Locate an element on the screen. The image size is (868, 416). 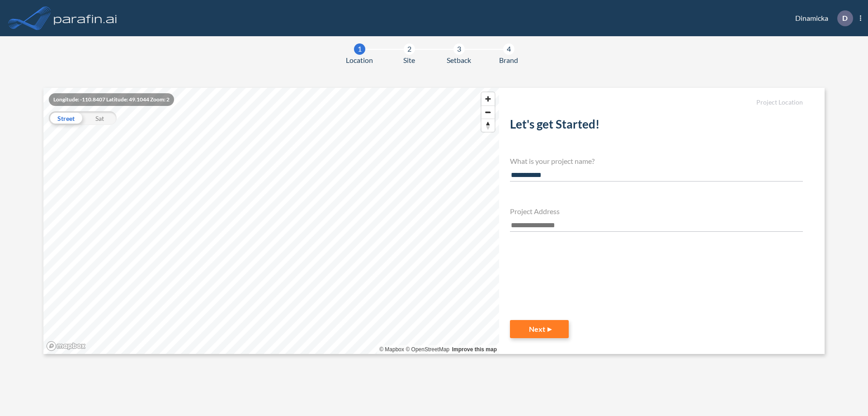
span: Site is located at coordinates (409, 60).